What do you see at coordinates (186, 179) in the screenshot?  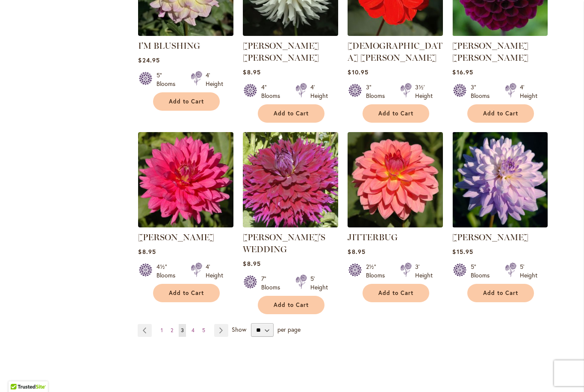 I see `img: JENNA` at bounding box center [186, 179].